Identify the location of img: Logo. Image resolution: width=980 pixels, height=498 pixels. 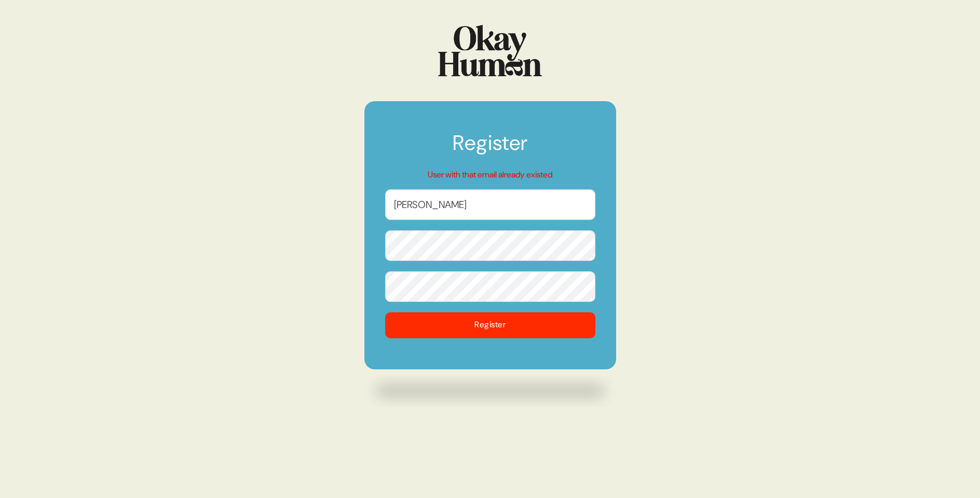
(490, 51).